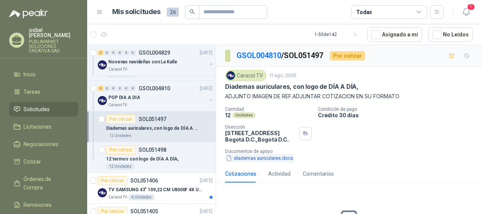 The height and width of the screenshot is (214, 482). I want to click on p: Cantidad, so click(268, 109).